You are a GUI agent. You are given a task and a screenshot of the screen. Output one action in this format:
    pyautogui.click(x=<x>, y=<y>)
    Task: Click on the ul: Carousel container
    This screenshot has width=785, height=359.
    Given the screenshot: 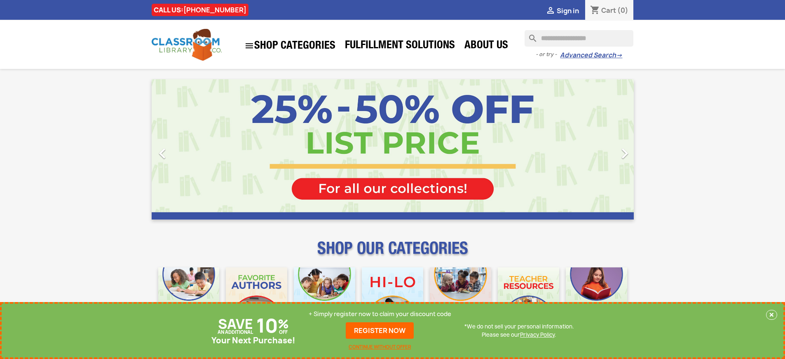 What is the action you would take?
    pyautogui.click(x=393, y=149)
    